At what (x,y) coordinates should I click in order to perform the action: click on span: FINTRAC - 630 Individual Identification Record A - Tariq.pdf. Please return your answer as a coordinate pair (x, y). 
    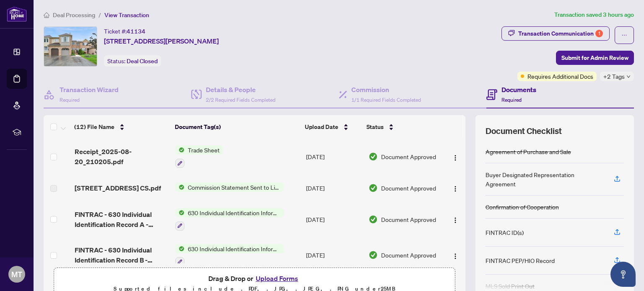
    Looking at the image, I should click on (121, 220).